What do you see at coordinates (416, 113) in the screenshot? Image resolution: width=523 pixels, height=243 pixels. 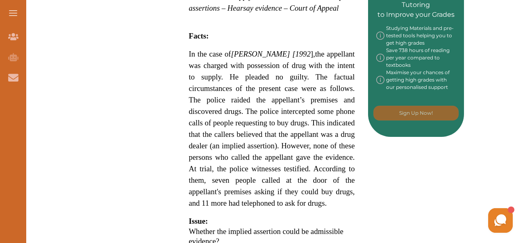 I see `p: Sign Up Now!` at bounding box center [416, 113].